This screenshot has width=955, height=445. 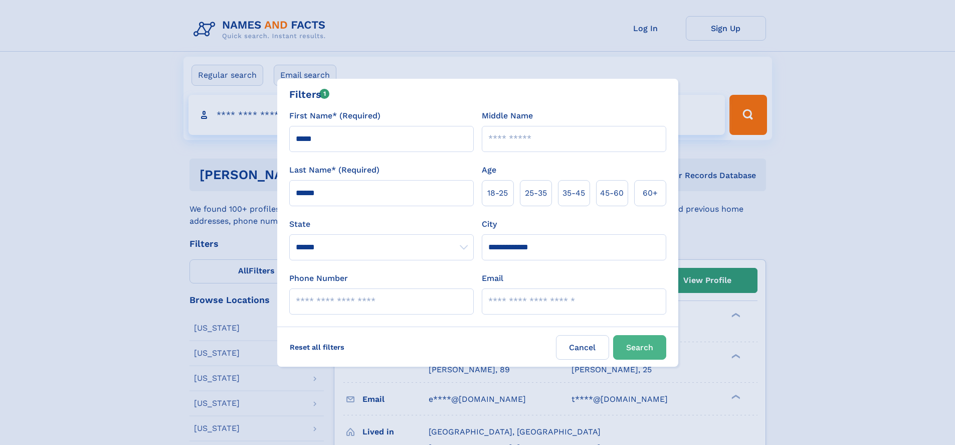 What do you see at coordinates (650, 193) in the screenshot?
I see `span: 60+` at bounding box center [650, 193].